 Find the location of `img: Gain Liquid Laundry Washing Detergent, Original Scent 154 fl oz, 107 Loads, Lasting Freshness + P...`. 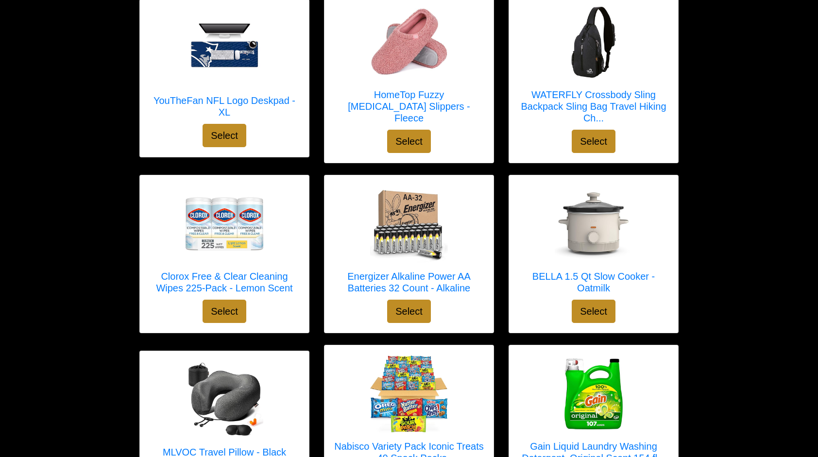

img: Gain Liquid Laundry Washing Detergent, Original Scent 154 fl oz, 107 Loads, Lasting Freshness + P... is located at coordinates (594, 394).